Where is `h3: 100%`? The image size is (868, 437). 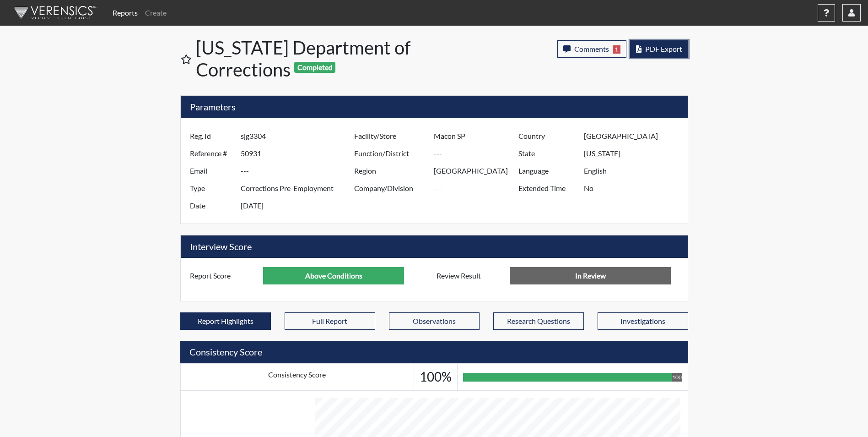
h3: 100% is located at coordinates (436, 376).